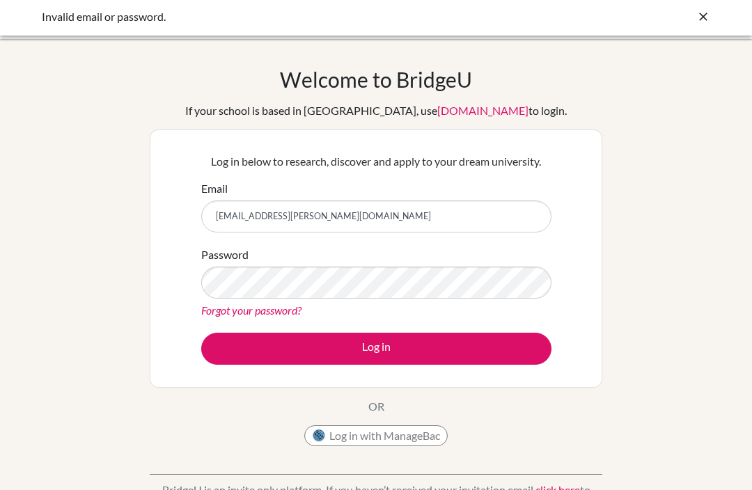 Image resolution: width=752 pixels, height=490 pixels. Describe the element at coordinates (225, 255) in the screenshot. I see `label: Password` at that location.